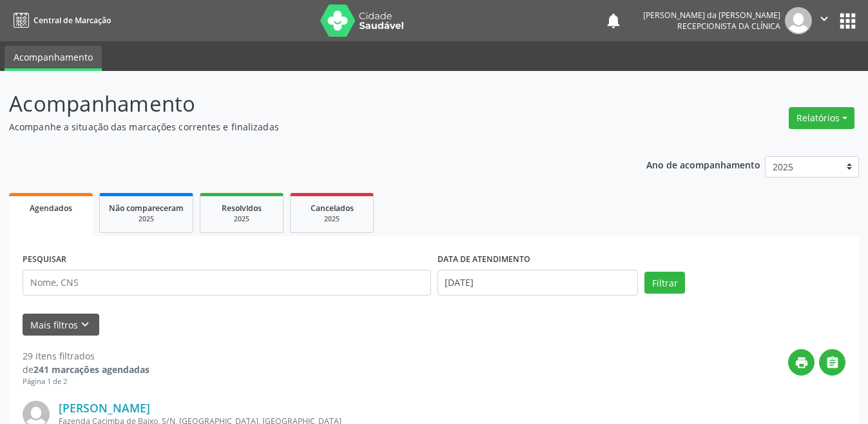  I want to click on span: Resolvidos, so click(242, 208).